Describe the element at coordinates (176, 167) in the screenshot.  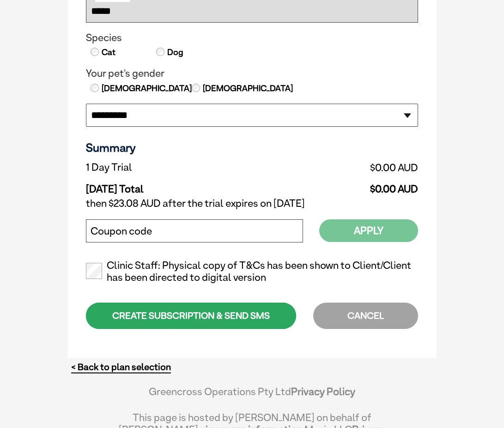
I see `td: 1 Day Trial` at that location.